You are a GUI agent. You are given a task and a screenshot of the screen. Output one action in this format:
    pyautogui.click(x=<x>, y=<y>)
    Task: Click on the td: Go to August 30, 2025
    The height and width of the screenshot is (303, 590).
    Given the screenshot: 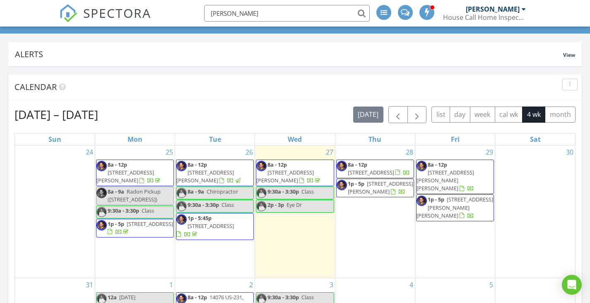 What is the action you would take?
    pyautogui.click(x=535, y=212)
    